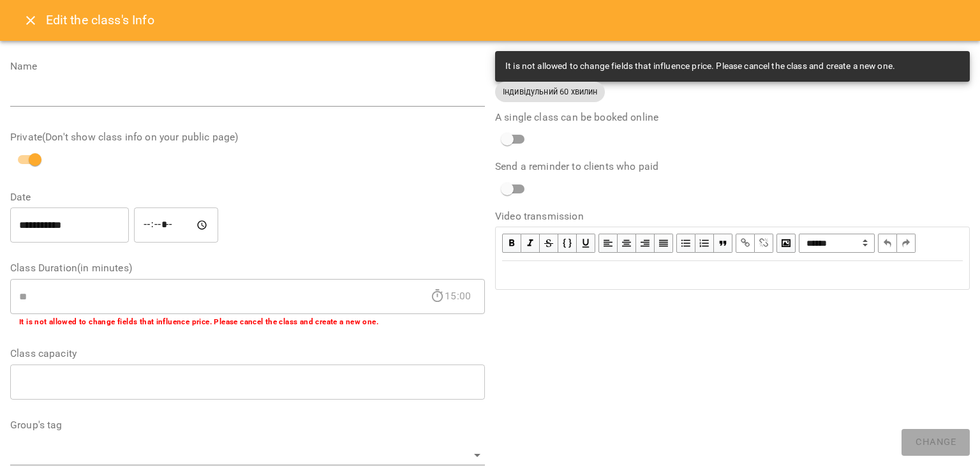 The width and height of the screenshot is (980, 466). I want to click on button: Underline, so click(586, 243).